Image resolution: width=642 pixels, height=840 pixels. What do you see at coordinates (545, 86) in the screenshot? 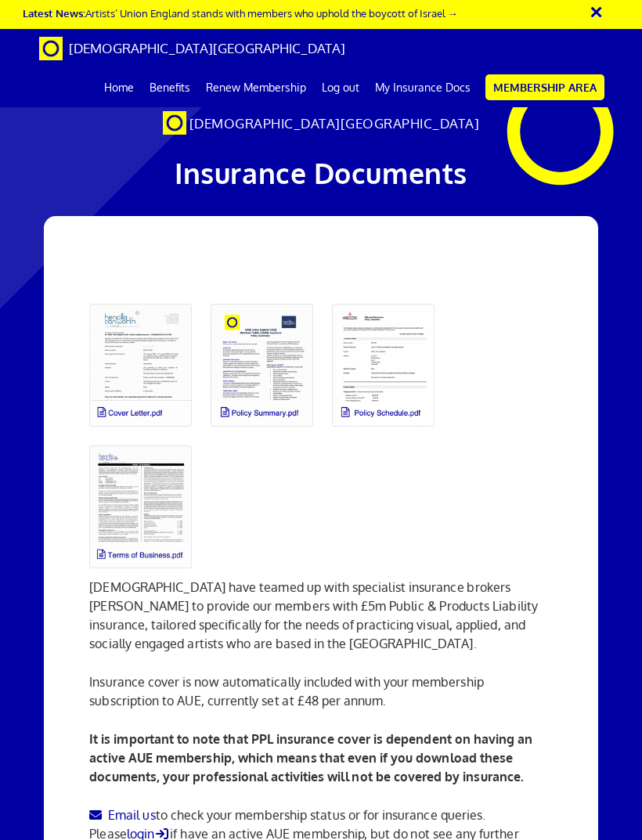
I see `a: Membership Area` at bounding box center [545, 86].